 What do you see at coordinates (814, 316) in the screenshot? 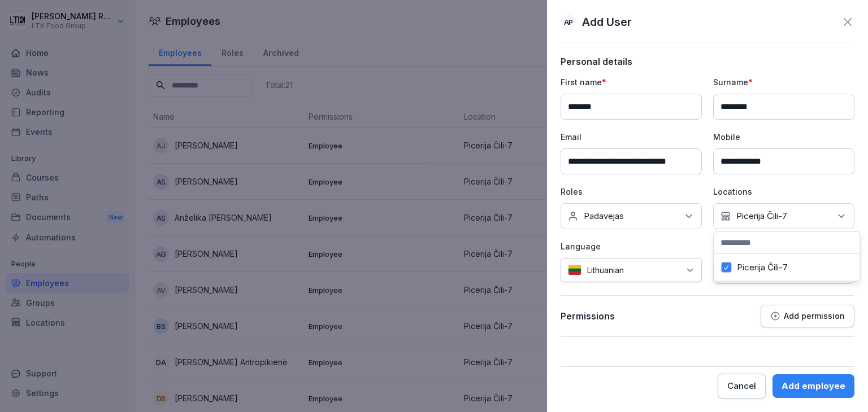
I see `p: Add permission` at bounding box center [814, 316].